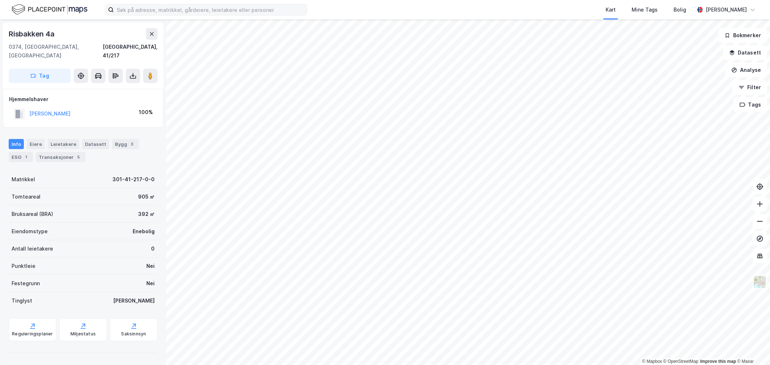 This screenshot has height=365, width=770. I want to click on div: Kart, so click(611, 10).